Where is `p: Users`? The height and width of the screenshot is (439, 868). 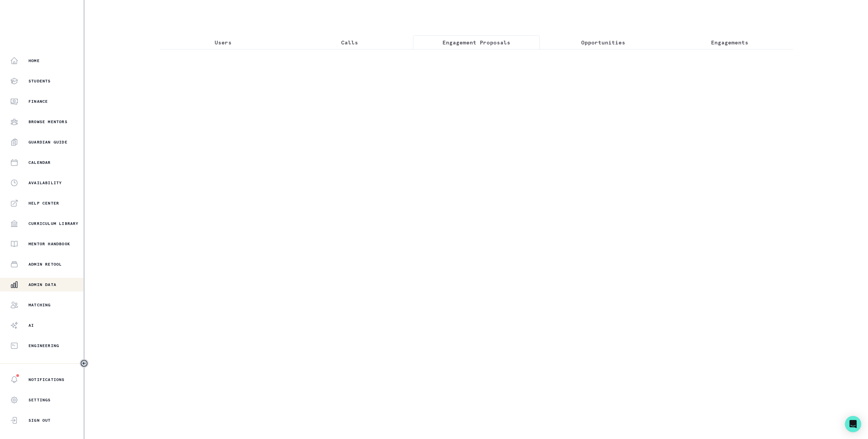 p: Users is located at coordinates (223, 43).